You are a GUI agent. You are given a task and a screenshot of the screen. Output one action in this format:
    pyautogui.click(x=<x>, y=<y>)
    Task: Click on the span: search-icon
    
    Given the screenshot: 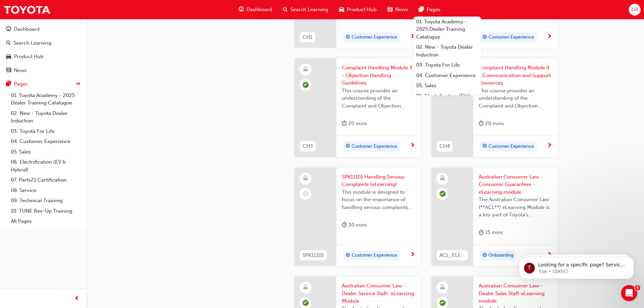 What is the action you would take?
    pyautogui.click(x=9, y=43)
    